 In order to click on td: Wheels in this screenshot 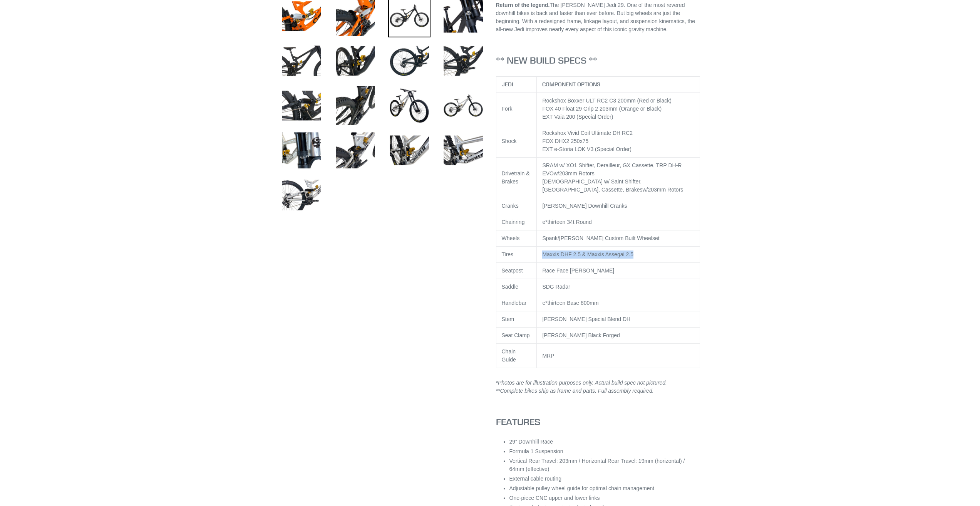, I will do `click(516, 239)`.